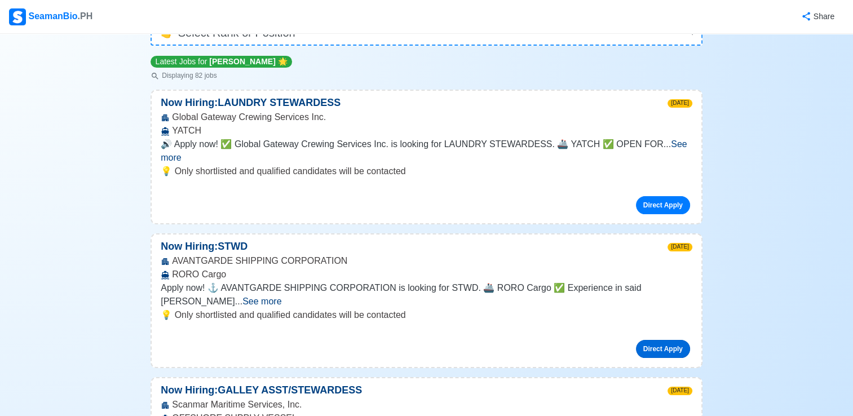 The height and width of the screenshot is (416, 853). I want to click on p: Now Hiring: STWD, so click(204, 246).